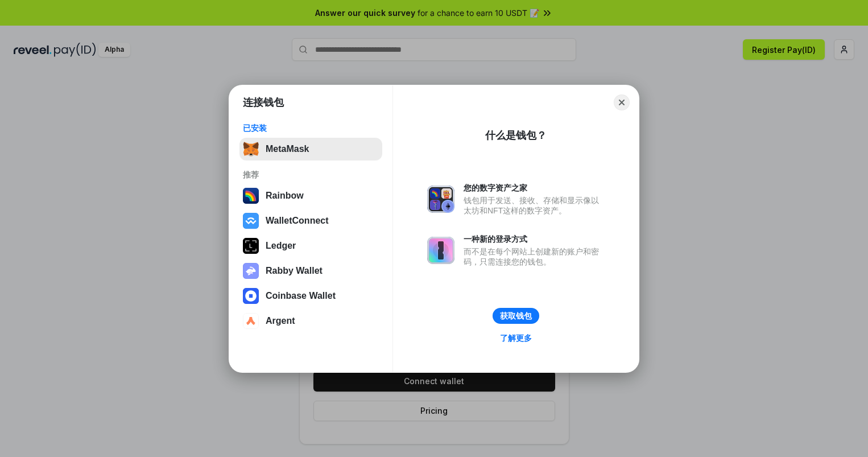  What do you see at coordinates (516, 316) in the screenshot?
I see `button: 获取钱包` at bounding box center [516, 316].